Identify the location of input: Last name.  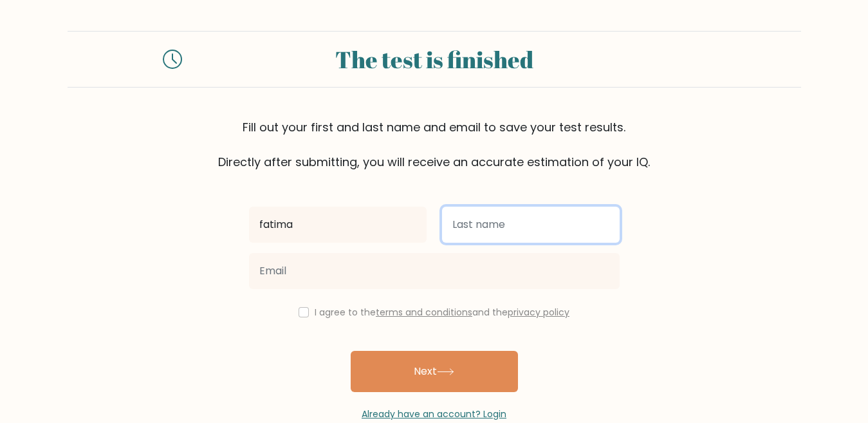
(531, 225).